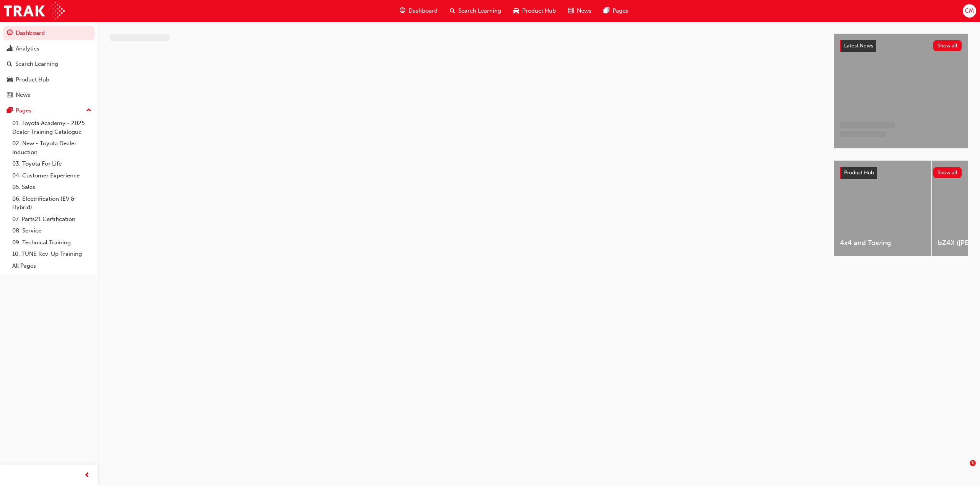 This screenshot has width=980, height=486. I want to click on a: 02. New - Toyota Dealer Induction, so click(52, 148).